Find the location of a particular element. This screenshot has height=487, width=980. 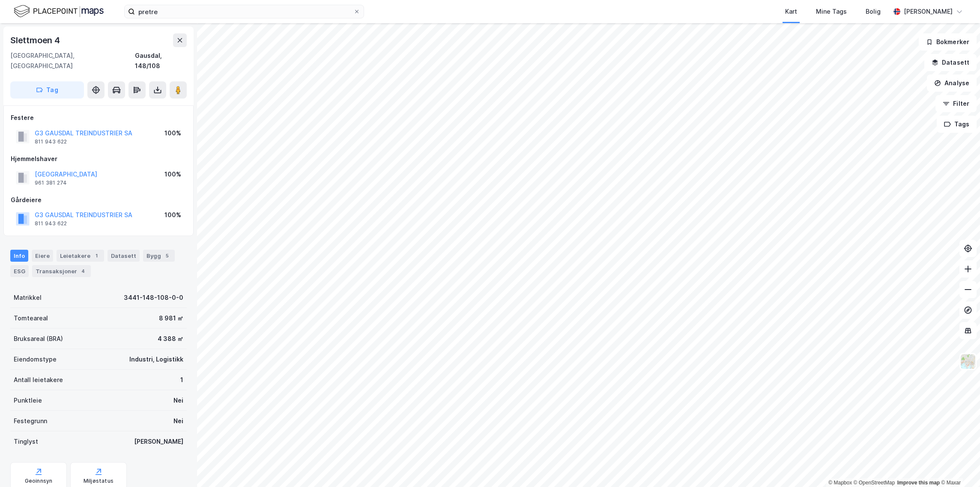

button: Analyse is located at coordinates (952, 83).